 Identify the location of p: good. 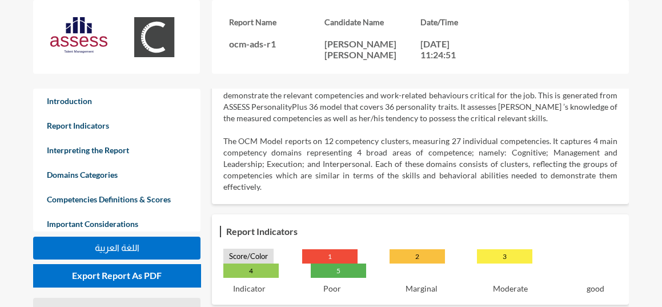
(595, 288).